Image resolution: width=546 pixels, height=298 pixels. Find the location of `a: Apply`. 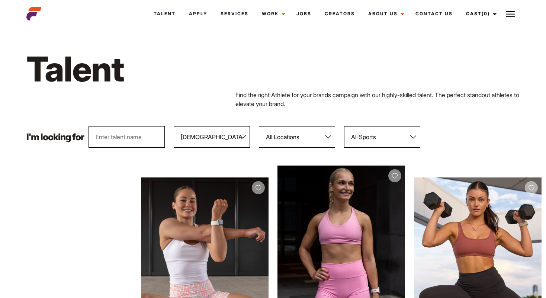

a: Apply is located at coordinates (198, 14).